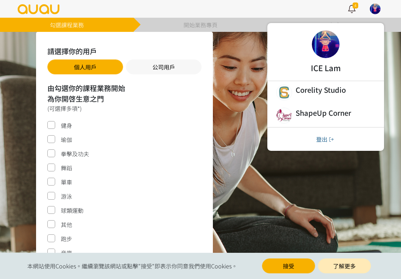 The width and height of the screenshot is (401, 279). I want to click on span: 4, so click(356, 5).